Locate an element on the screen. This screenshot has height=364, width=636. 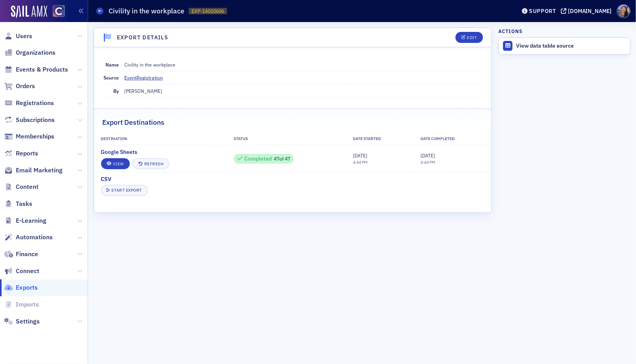
button: Refresh is located at coordinates (151, 164).